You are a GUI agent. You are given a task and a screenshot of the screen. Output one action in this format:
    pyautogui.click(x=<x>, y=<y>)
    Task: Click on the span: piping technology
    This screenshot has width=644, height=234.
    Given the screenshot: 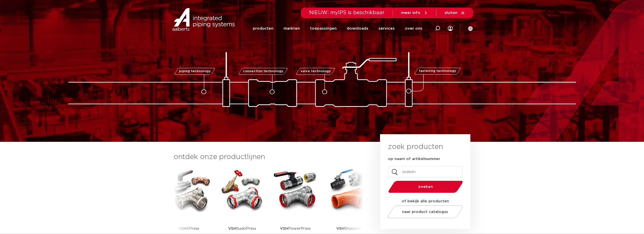 What is the action you would take?
    pyautogui.click(x=194, y=71)
    